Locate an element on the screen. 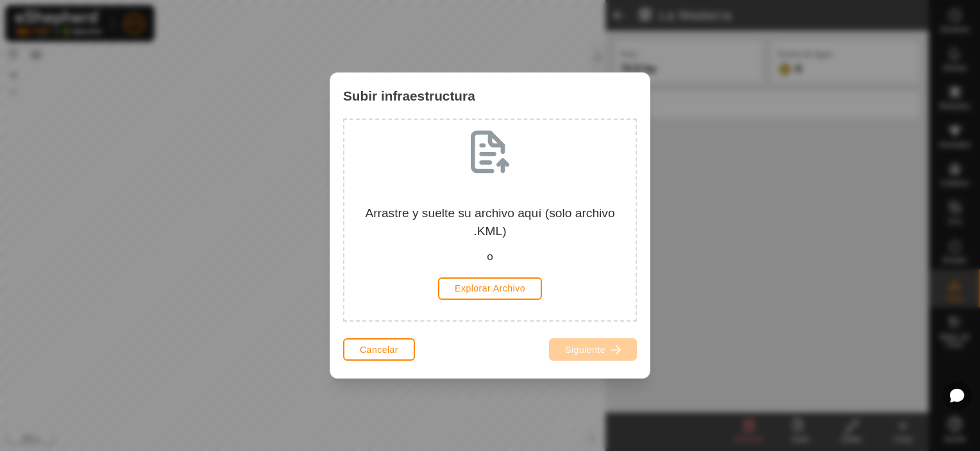 This screenshot has width=980, height=451. div: Arrastre y suelte su archivo aquí (solo archivo .KML) is located at coordinates (490, 235).